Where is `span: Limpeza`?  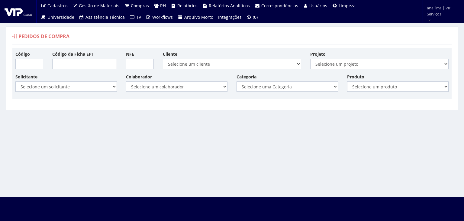 span: Limpeza is located at coordinates (347, 5).